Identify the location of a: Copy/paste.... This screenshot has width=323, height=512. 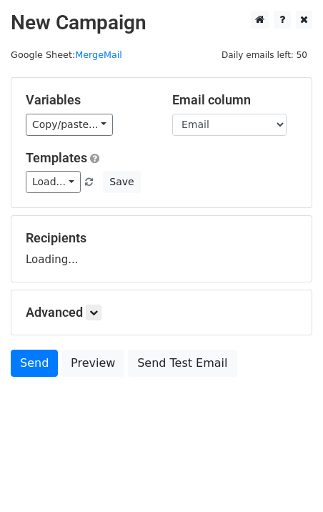
(69, 124).